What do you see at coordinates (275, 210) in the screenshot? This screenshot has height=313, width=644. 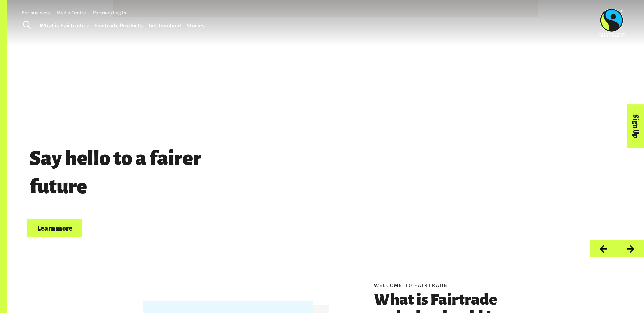 I see `p: Choose Fairtrade` at bounding box center [275, 210].